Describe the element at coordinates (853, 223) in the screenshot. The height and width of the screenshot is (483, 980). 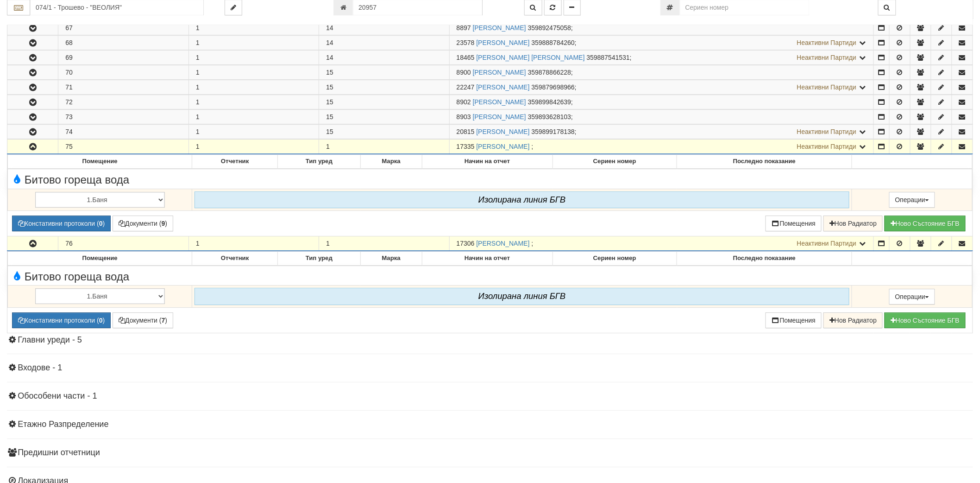
I see `button: Нов Радиатор` at that location.